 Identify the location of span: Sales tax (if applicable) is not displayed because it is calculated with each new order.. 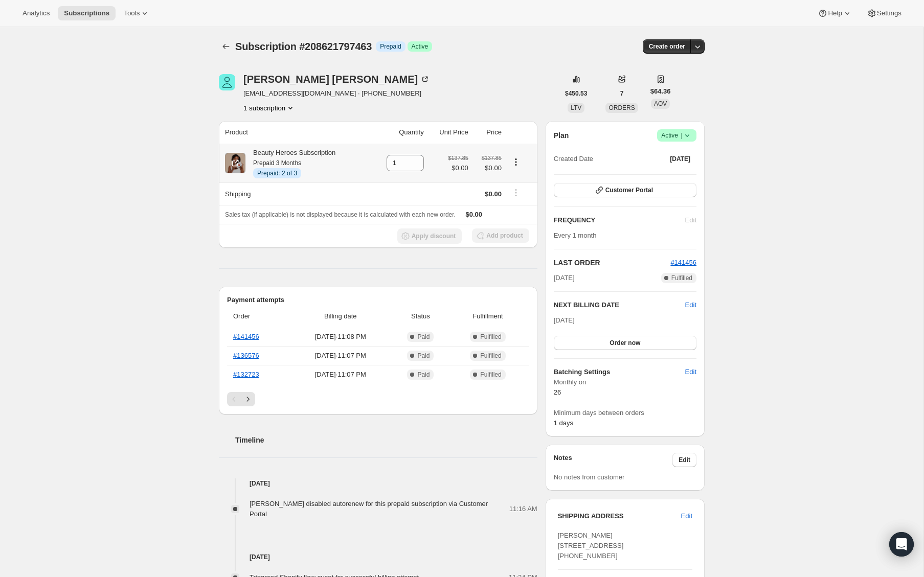
(340, 215).